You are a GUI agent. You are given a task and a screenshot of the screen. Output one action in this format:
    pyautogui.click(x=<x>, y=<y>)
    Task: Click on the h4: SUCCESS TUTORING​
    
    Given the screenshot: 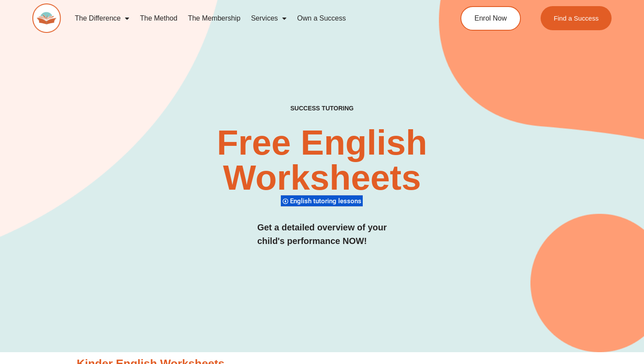 What is the action you would take?
    pyautogui.click(x=322, y=108)
    